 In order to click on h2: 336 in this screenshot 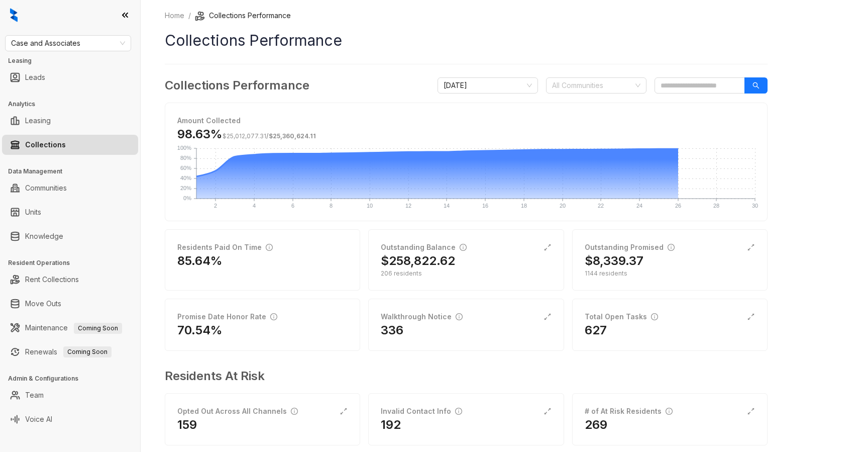, I will do `click(392, 330)`.